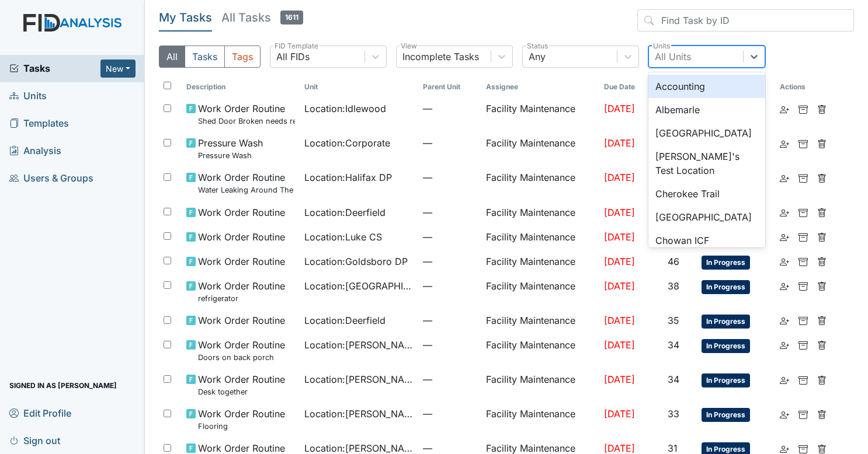 This screenshot has height=454, width=868. Describe the element at coordinates (540, 87) in the screenshot. I see `th: Assignee` at that location.